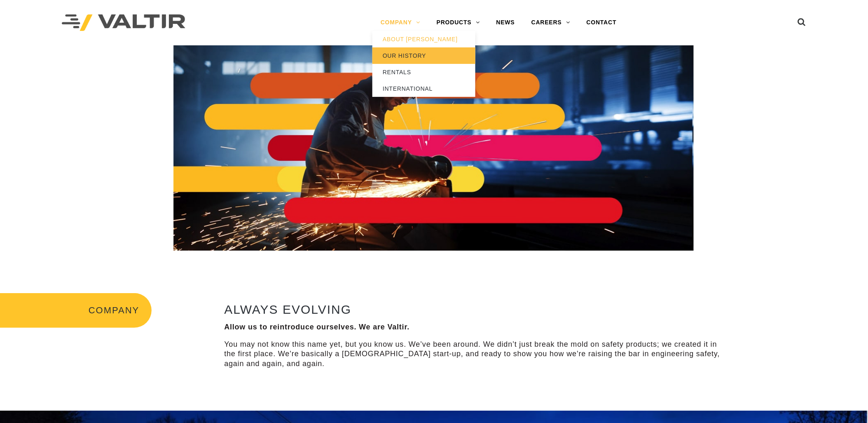  What do you see at coordinates (424, 88) in the screenshot?
I see `a: INTERNATIONAL` at bounding box center [424, 88].